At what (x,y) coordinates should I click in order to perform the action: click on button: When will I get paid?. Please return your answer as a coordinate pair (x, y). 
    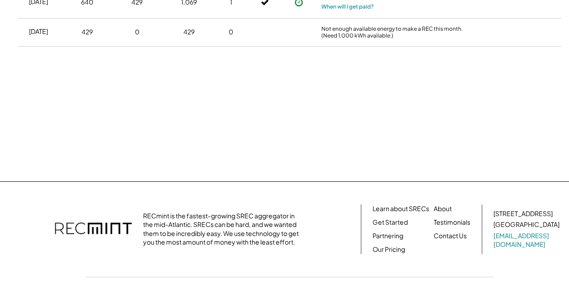
    Looking at the image, I should click on (348, 7).